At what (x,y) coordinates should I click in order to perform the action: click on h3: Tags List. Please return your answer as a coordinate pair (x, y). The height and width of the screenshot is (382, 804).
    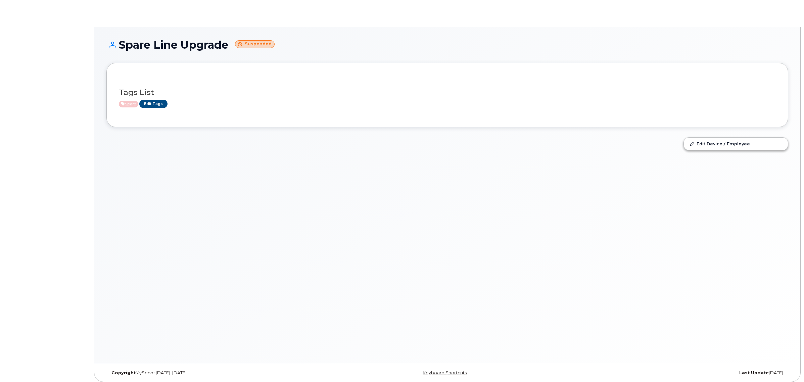
    Looking at the image, I should click on (447, 92).